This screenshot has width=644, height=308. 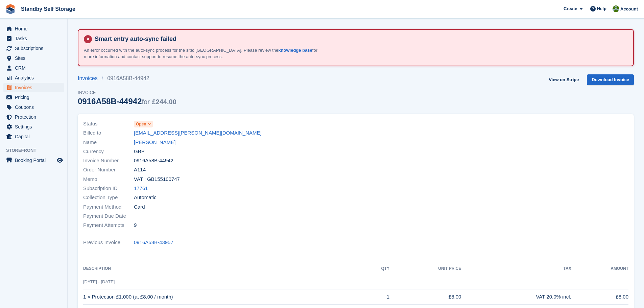 I want to click on div: VAT 20.0% incl., so click(x=516, y=297).